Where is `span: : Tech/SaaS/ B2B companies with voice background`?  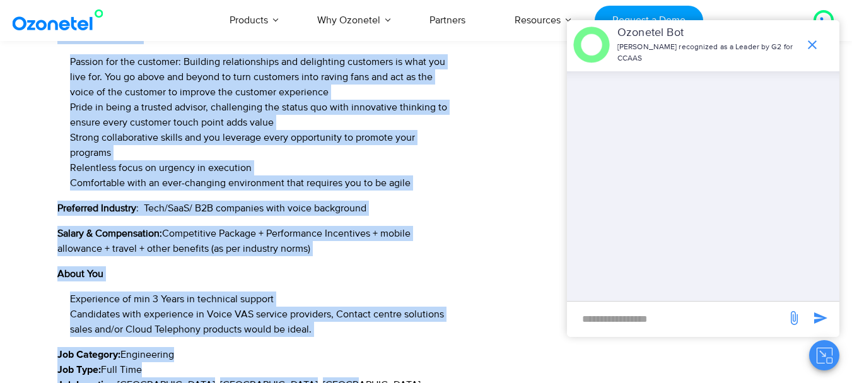
span: : Tech/SaaS/ B2B companies with voice background is located at coordinates (251, 208).